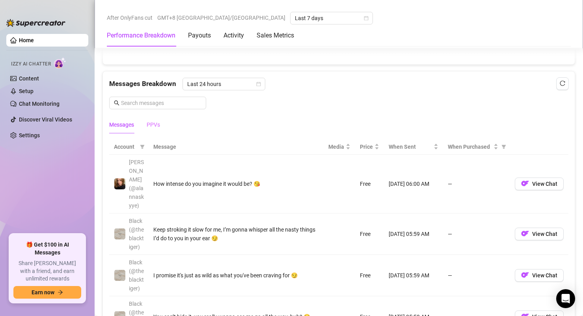  I want to click on img: AI Chatter, so click(60, 63).